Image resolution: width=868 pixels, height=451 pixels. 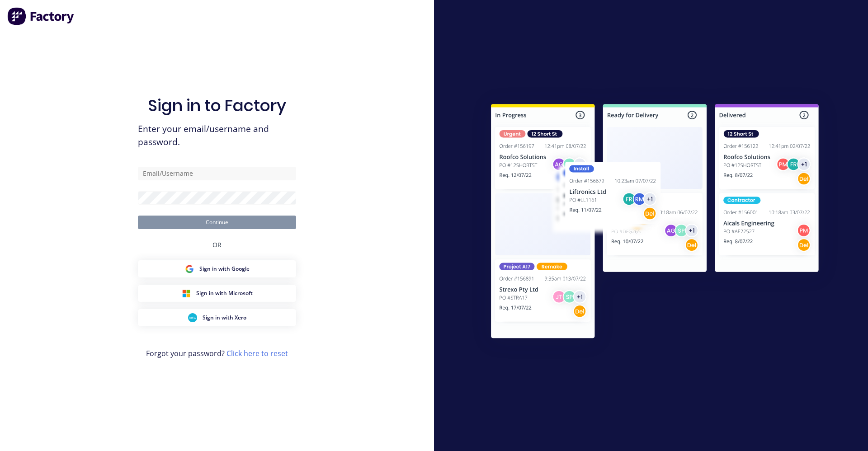 I want to click on button: Microsoft Sign inSign in with Microsoft, so click(x=217, y=293).